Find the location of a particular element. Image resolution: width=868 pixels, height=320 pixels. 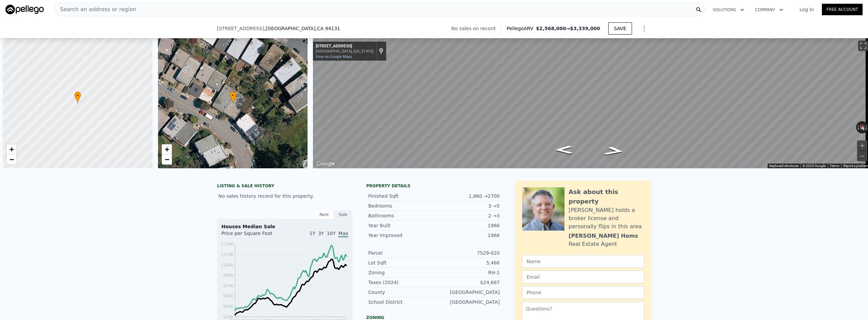

button: SAVE is located at coordinates (620, 29).